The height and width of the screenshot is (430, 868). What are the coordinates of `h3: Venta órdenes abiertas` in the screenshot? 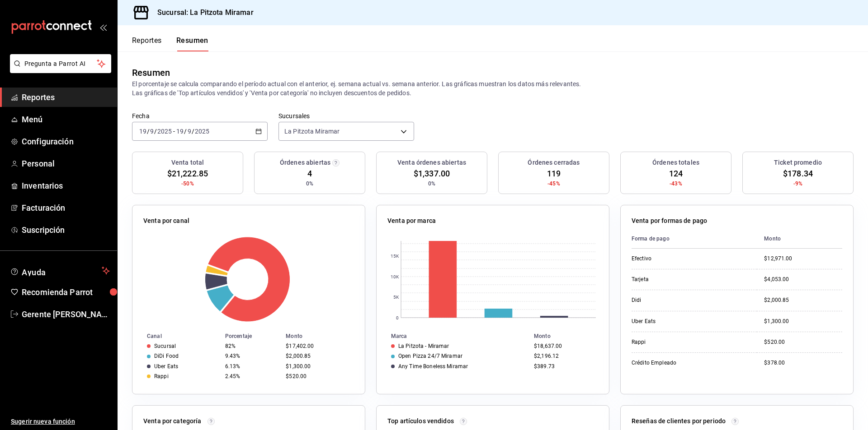 It's located at (431, 162).